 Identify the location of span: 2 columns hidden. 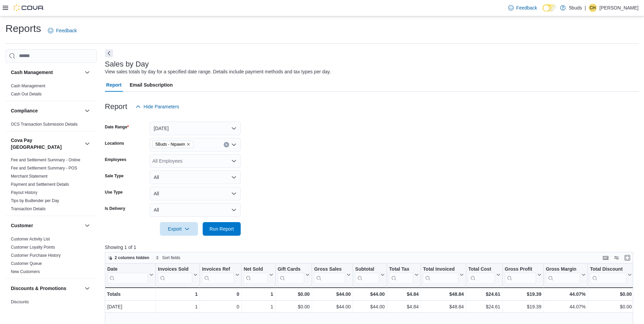
(132, 258).